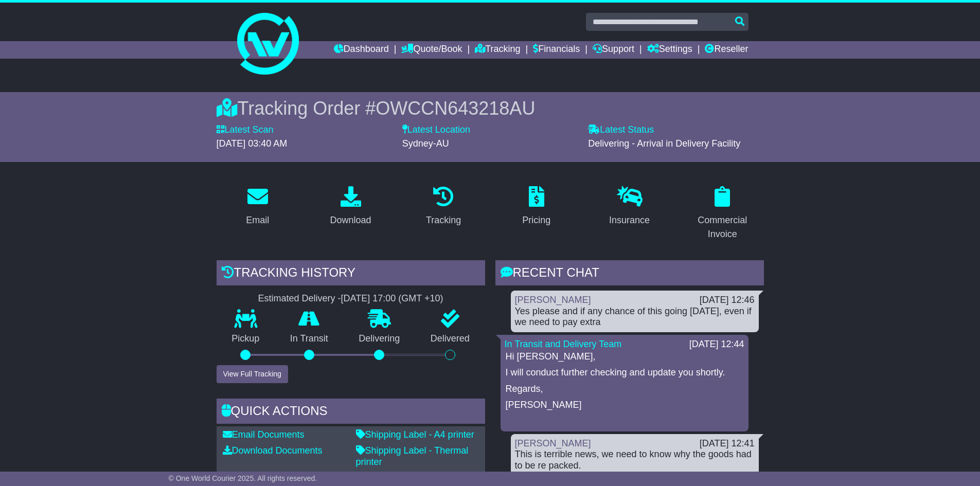 The height and width of the screenshot is (486, 980). Describe the element at coordinates (490, 108) in the screenshot. I see `div: Tracking Order #` at that location.